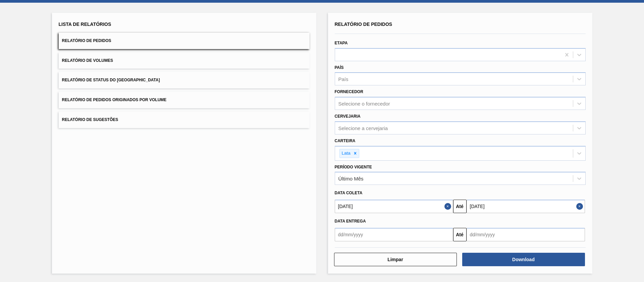 This screenshot has height=282, width=644. I want to click on label: Fornecedor, so click(349, 91).